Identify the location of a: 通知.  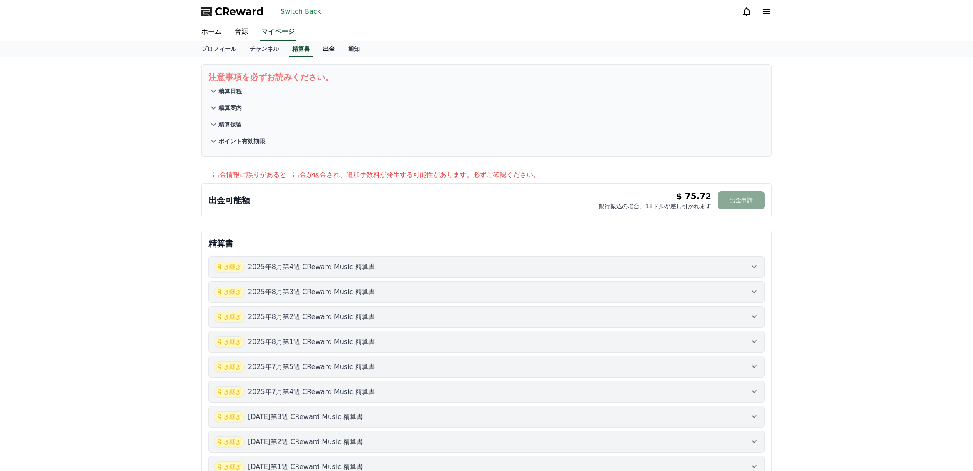
(354, 49).